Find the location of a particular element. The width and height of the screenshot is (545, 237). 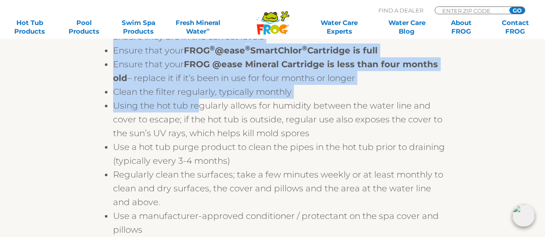

li: Ensure that your is located at coordinates (282, 51).